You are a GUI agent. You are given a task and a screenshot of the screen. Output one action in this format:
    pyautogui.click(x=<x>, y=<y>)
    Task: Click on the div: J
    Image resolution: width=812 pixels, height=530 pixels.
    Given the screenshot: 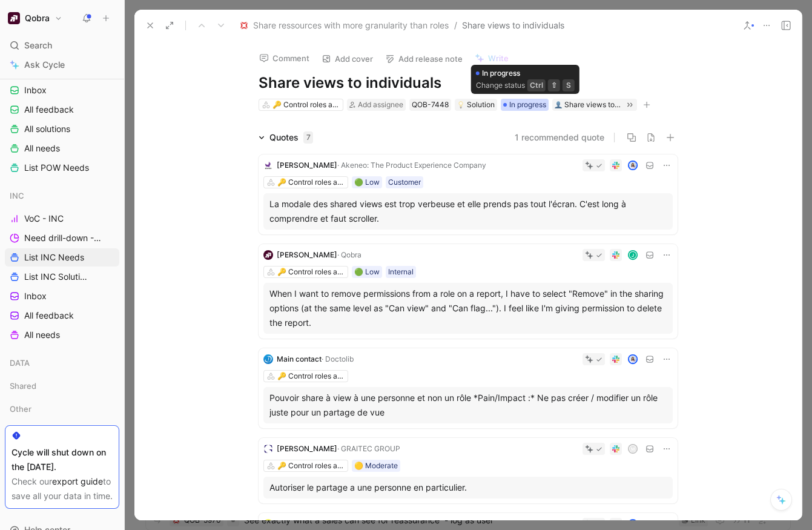 What is the action you would take?
    pyautogui.click(x=632, y=255)
    